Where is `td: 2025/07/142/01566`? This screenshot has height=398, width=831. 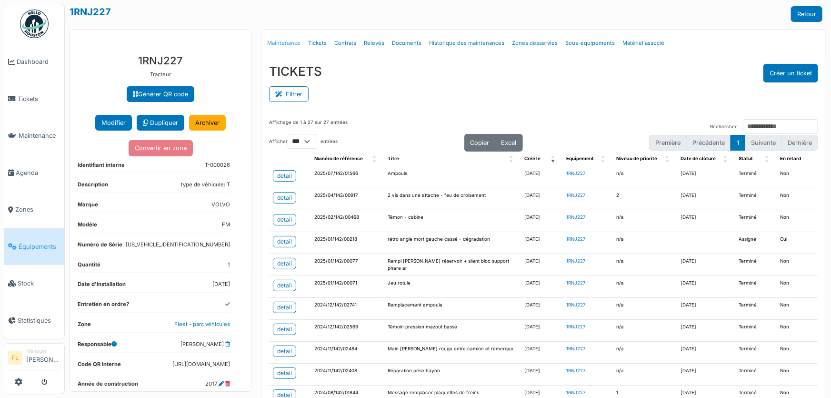 td: 2025/07/142/01566 is located at coordinates (347, 177).